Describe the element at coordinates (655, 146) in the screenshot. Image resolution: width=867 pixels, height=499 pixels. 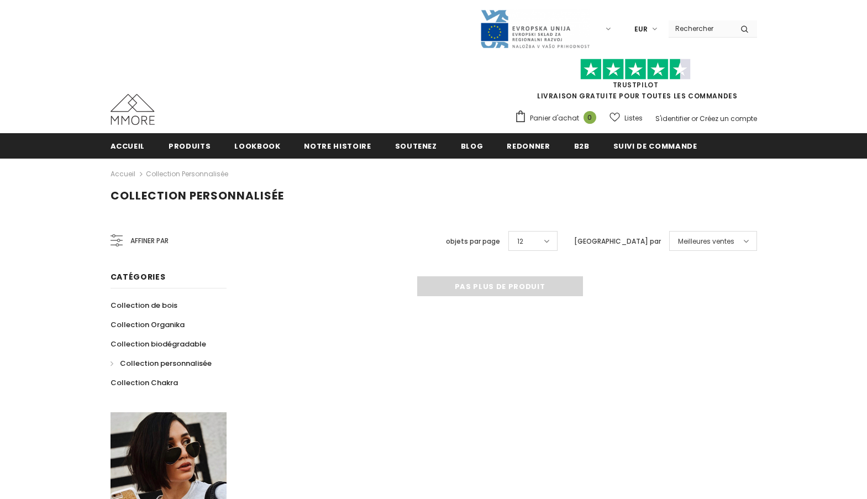
I see `span: Suivi de commande` at that location.